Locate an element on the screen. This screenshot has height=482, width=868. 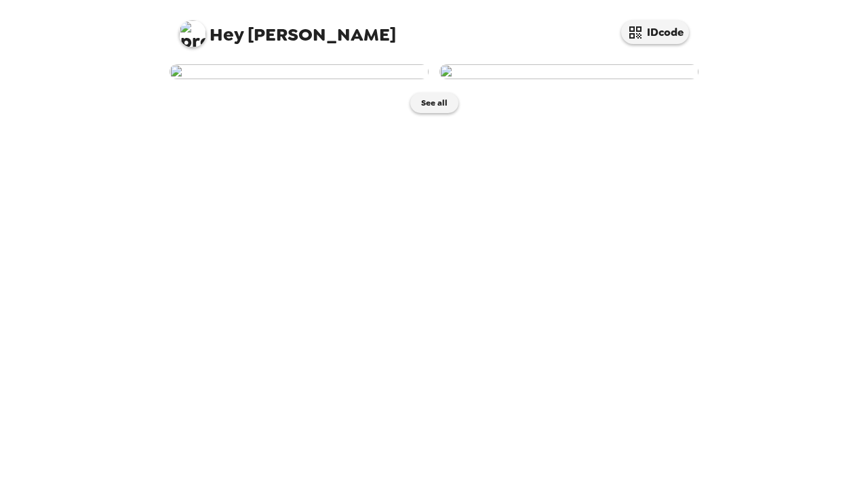
span: Hey is located at coordinates (227, 35).